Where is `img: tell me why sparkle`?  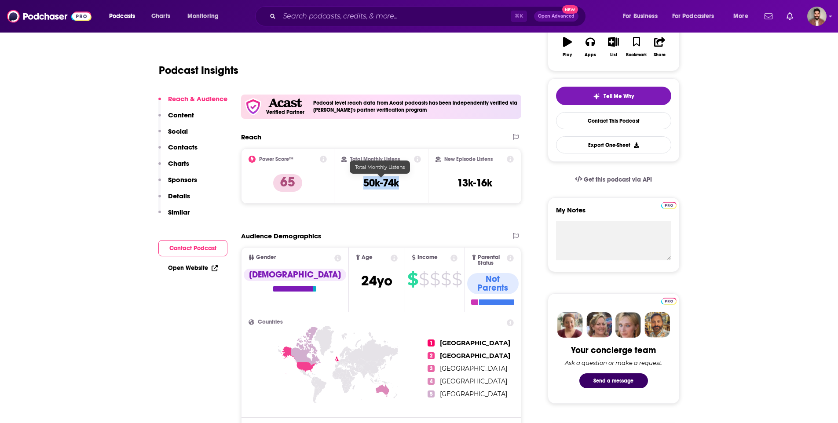 img: tell me why sparkle is located at coordinates (597, 96).